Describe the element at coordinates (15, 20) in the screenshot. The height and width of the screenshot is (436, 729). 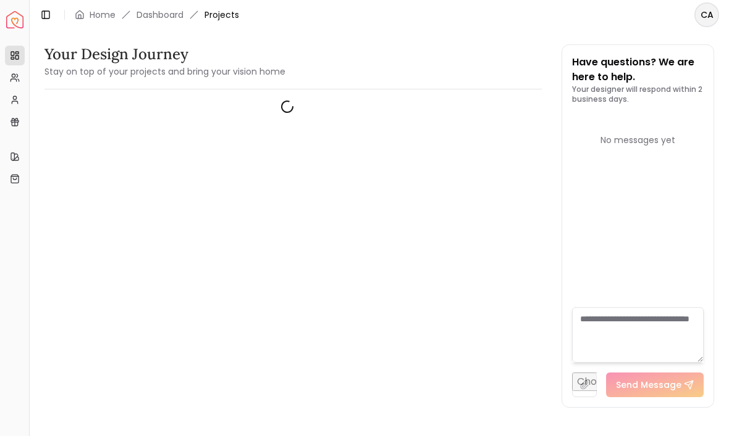
I see `a: Spacejoy` at that location.